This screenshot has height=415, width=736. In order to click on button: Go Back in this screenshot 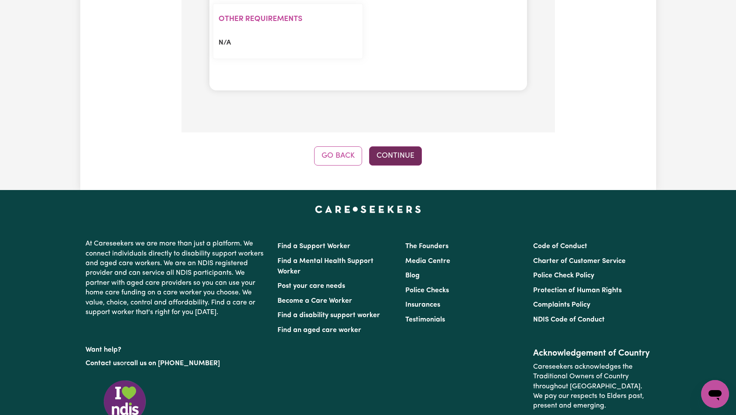, I will do `click(338, 156)`.